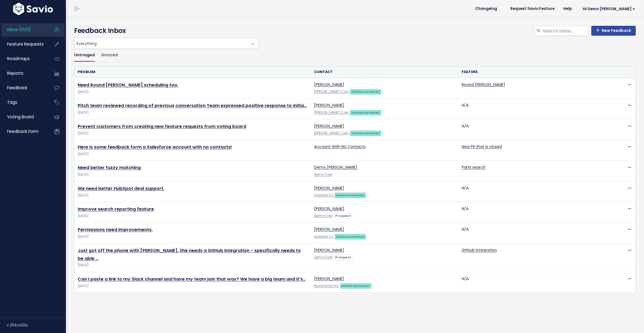 This screenshot has height=333, width=644. I want to click on a: Here is some feedback form a Salesforce account with no contacts!, so click(155, 147).